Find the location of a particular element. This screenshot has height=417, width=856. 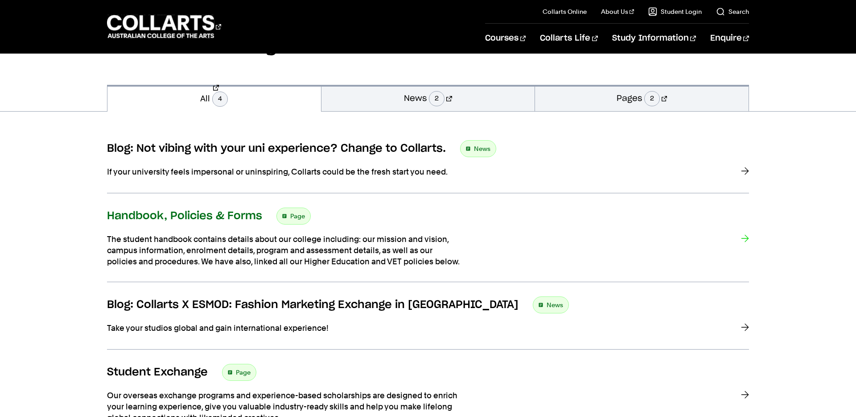

a: News2 is located at coordinates (428, 98).